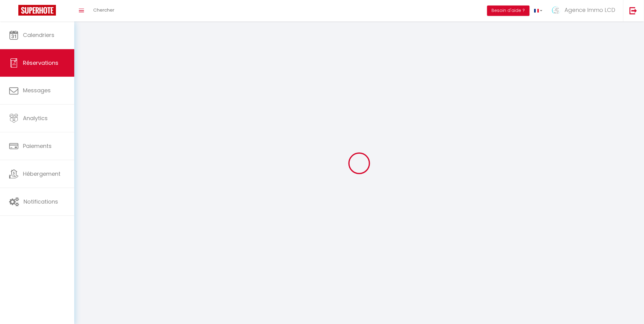  I want to click on span: Calendriers, so click(39, 35).